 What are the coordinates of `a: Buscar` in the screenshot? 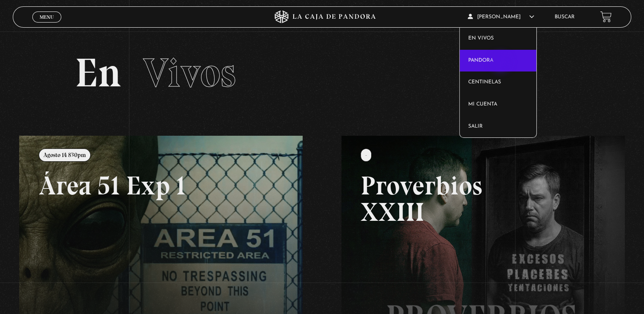 It's located at (564, 17).